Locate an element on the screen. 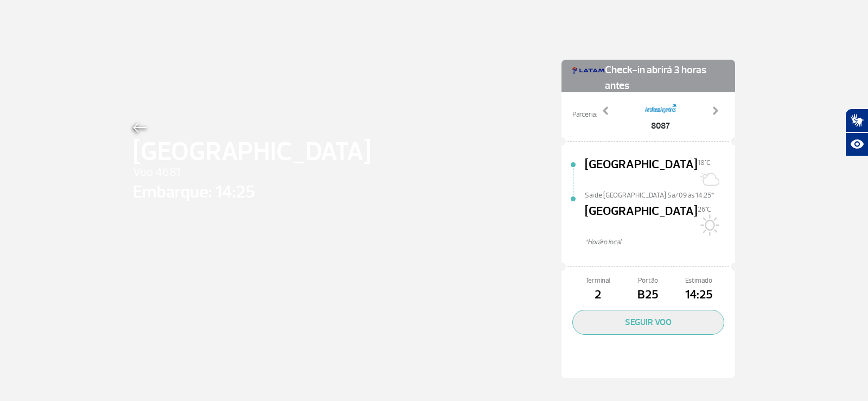 The height and width of the screenshot is (401, 868). span: 18°C is located at coordinates (704, 163).